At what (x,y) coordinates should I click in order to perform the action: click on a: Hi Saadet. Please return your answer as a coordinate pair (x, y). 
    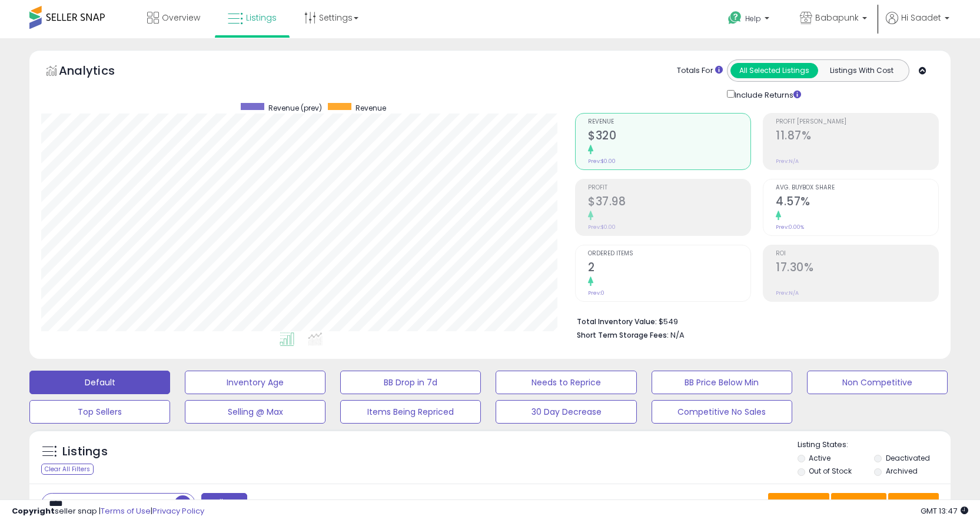
    Looking at the image, I should click on (917, 25).